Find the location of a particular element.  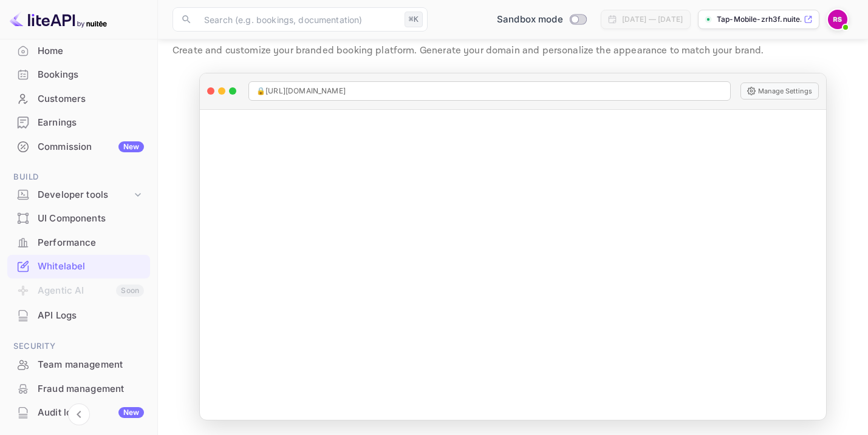

span: Security is located at coordinates (78, 346).